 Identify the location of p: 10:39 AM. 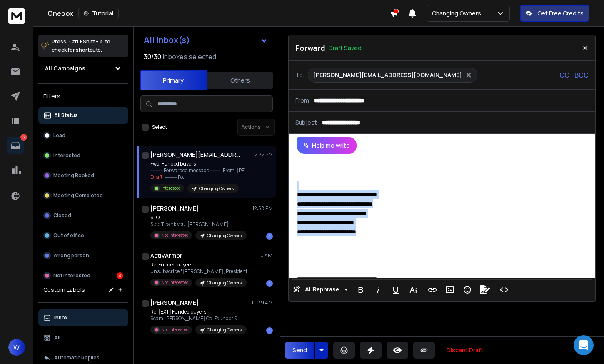
(262, 302).